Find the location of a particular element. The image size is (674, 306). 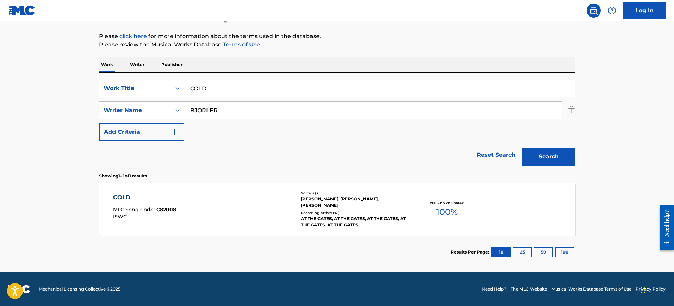

a: Need Help? is located at coordinates (494, 289).